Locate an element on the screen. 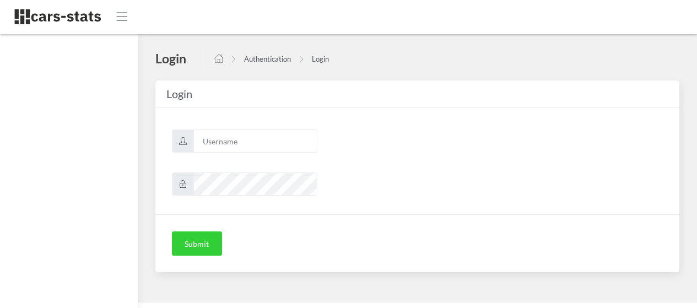  input: Username is located at coordinates (255, 141).